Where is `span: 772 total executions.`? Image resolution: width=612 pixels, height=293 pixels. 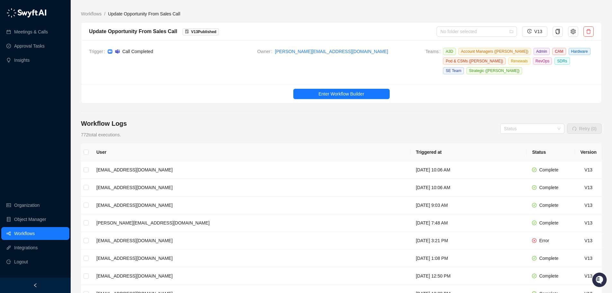
span: 772 total executions. is located at coordinates (101, 135).